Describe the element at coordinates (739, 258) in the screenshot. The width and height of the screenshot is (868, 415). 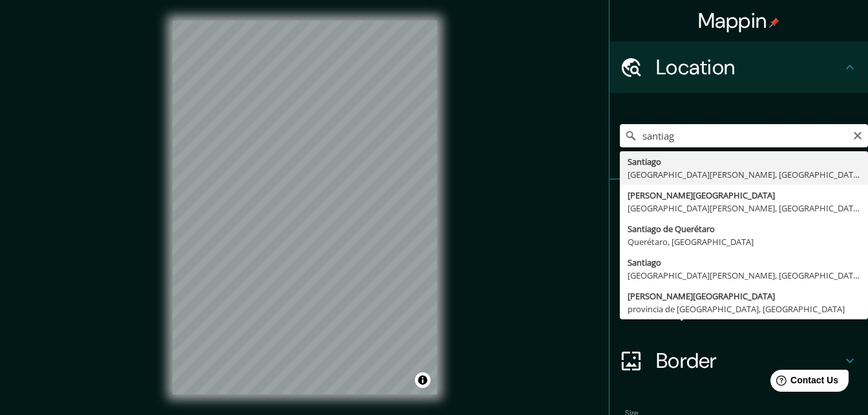
I see `div: Style` at that location.